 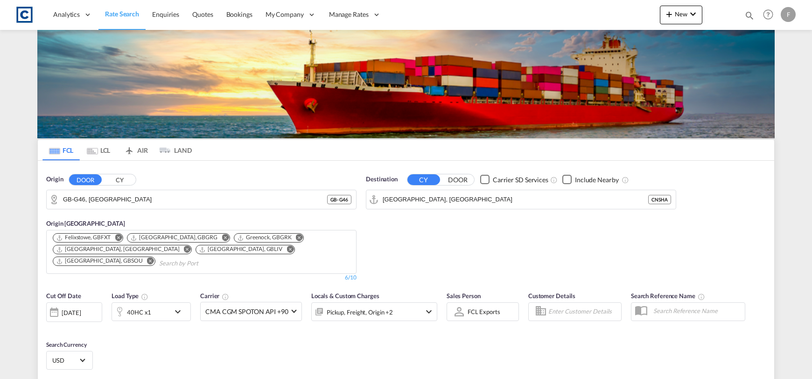 I want to click on md-icon: icon-information-outline, so click(x=145, y=296).